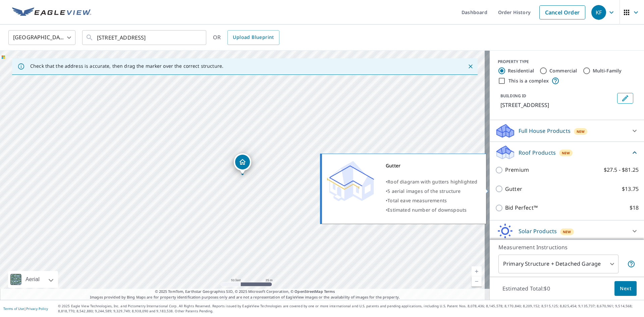 Image resolution: width=644 pixels, height=317 pixels. Describe the element at coordinates (349, 309) in the screenshot. I see `p: © 2025 Eagle View Technologies, Inc. and Pictometry International Corp. All Rights Reserved. Repo...` at that location.